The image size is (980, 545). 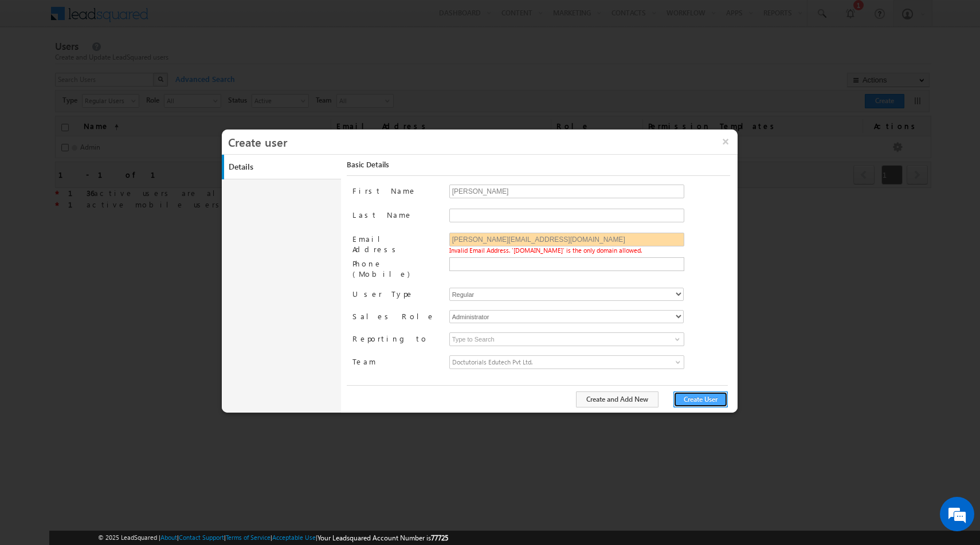 I want to click on label: Phone (Mobile), so click(x=396, y=268).